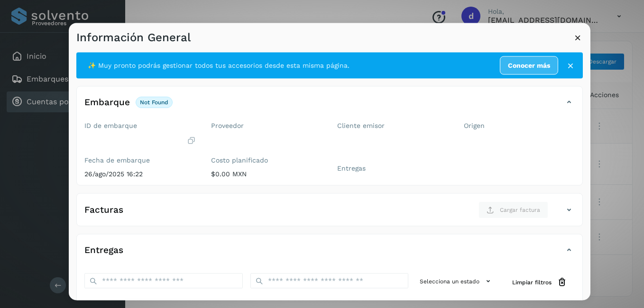 The width and height of the screenshot is (644, 308). What do you see at coordinates (104, 250) in the screenshot?
I see `h4: Entregas` at bounding box center [104, 250].